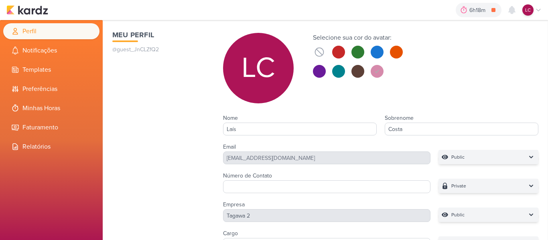 This screenshot has height=240, width=548. Describe the element at coordinates (51, 147) in the screenshot. I see `li: Relatórios` at that location.